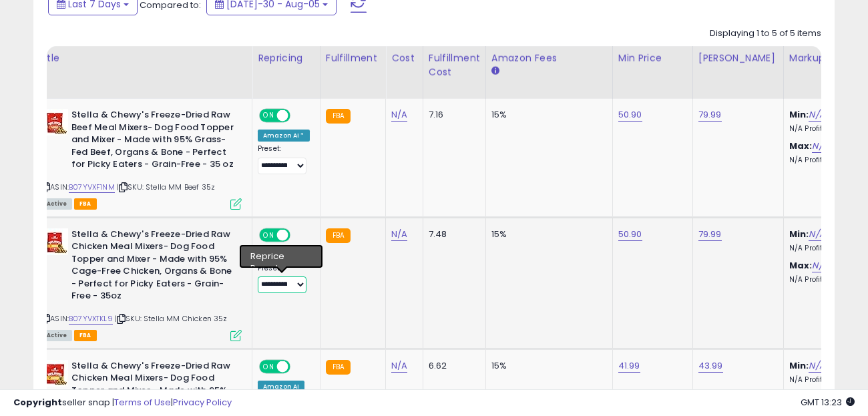 Image resolution: width=868 pixels, height=416 pixels. What do you see at coordinates (165, 187) in the screenshot?
I see `span: | SKU: Stella MM Beef 35z` at bounding box center [165, 187].